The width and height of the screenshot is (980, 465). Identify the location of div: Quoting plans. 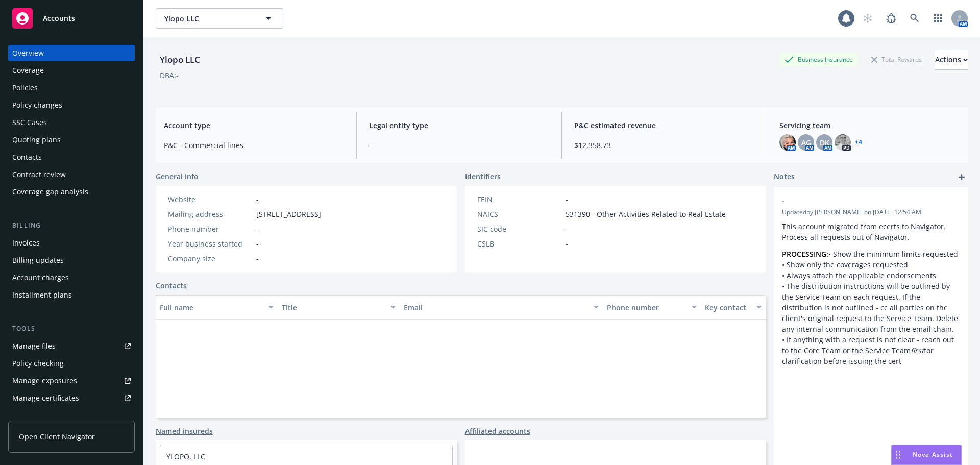
(36, 140).